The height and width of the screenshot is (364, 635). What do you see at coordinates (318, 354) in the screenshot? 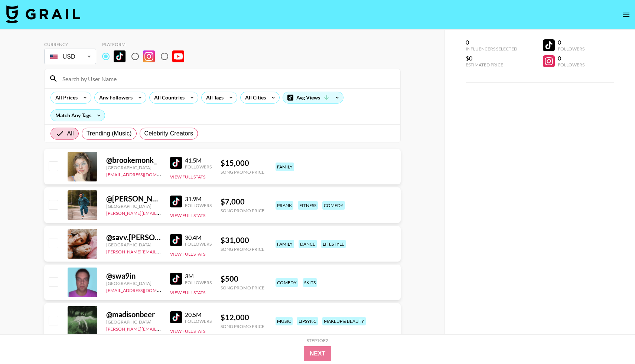
I see `button: Next` at bounding box center [318, 354].